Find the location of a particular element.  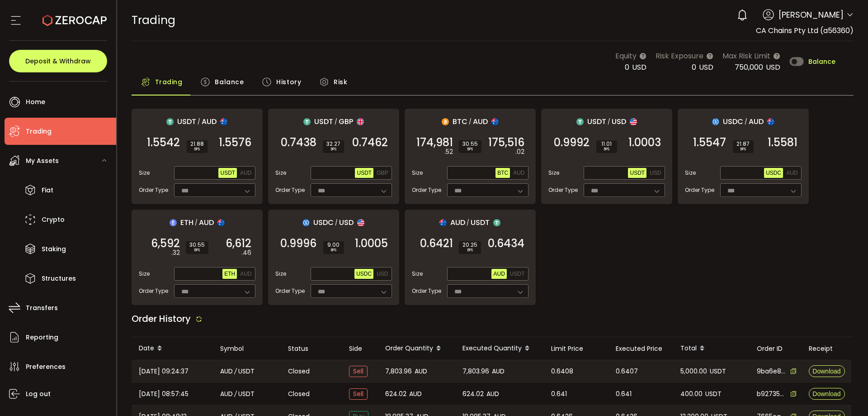

span: 0.9992 is located at coordinates (572, 143).